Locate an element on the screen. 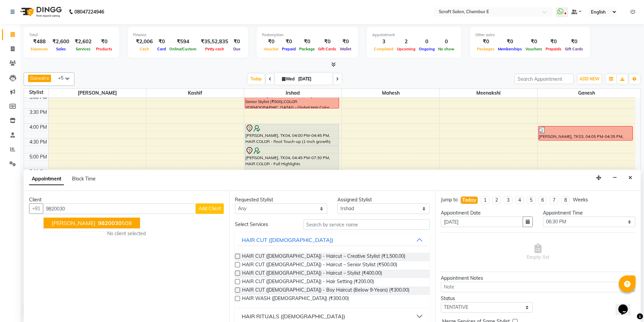 The width and height of the screenshot is (644, 322). div: Other sales is located at coordinates (530, 35).